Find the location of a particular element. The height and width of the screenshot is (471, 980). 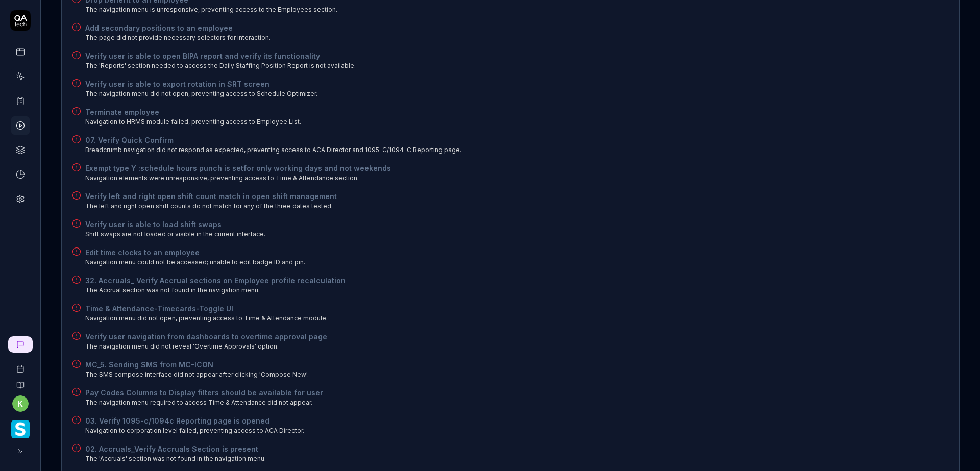

a: Verify user is able to load shift swaps is located at coordinates (175, 224).